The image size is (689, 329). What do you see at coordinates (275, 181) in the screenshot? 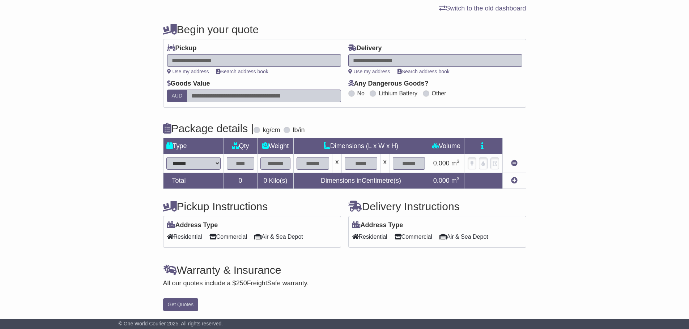
I see `td: Kilo(s)` at bounding box center [275, 181].